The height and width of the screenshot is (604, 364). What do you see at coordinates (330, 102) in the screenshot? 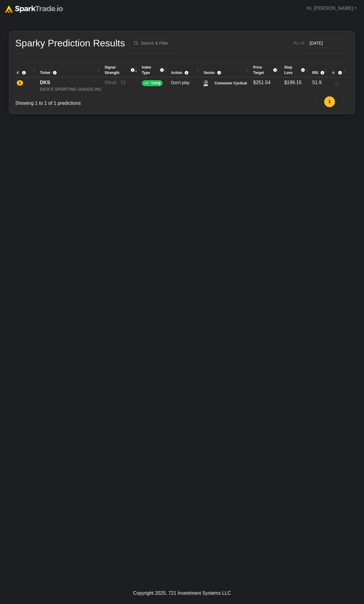
I see `a: 1` at bounding box center [330, 102].